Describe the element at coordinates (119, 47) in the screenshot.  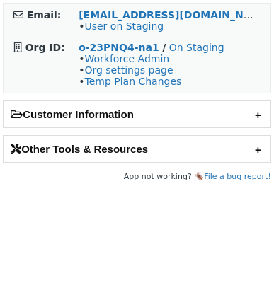
I see `a: o-23PNQ4-na1` at that location.